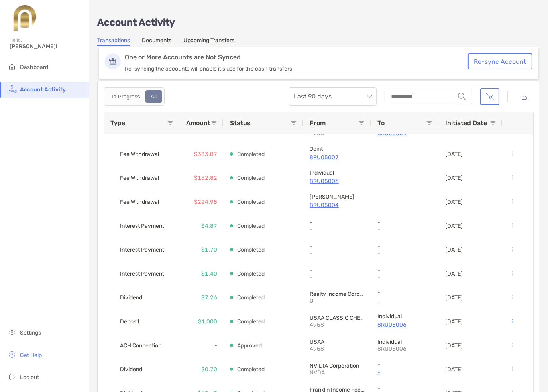 The height and width of the screenshot is (392, 548). Describe the element at coordinates (126, 97) in the screenshot. I see `div: In Progress` at that location.